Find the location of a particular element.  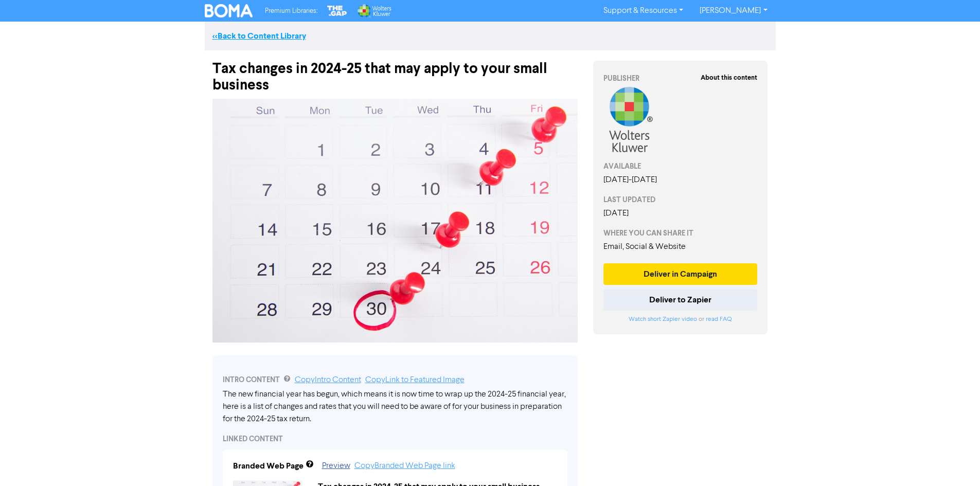

a: Preview is located at coordinates (336, 466).